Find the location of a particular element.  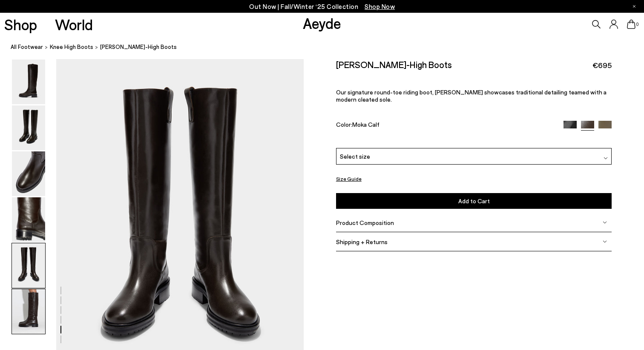

img: Henry Knee-High Boots - Image 4 is located at coordinates (29, 220).